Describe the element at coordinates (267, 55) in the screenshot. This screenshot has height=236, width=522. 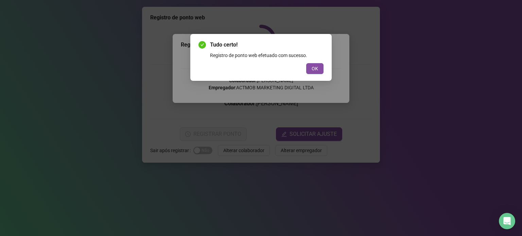
I see `div: Registro de ponto web efetuado com sucesso.` at that location.